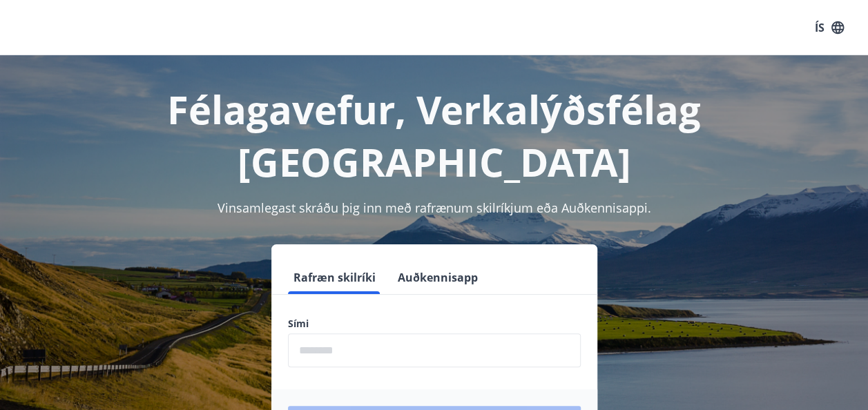 The height and width of the screenshot is (410, 868). What do you see at coordinates (435, 208) in the screenshot?
I see `span: Vinsamlegast skráðu þig inn með rafrænum skilríkjum eða Auðkennisappi.` at bounding box center [435, 208].